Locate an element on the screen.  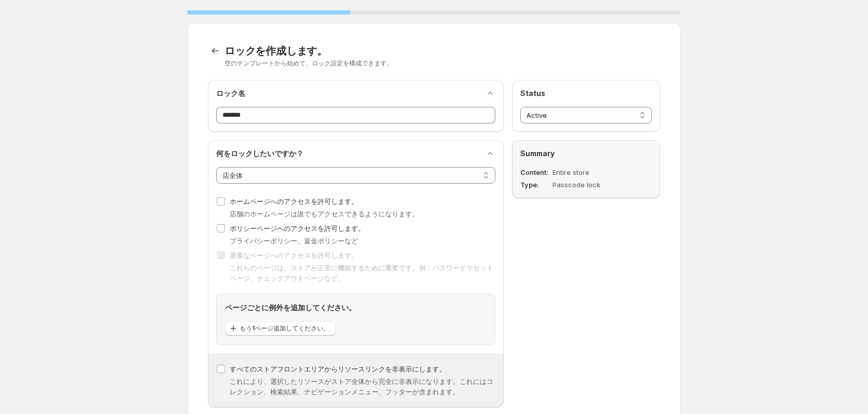
span: 店舗のホームページは誰でもアクセスできるようになります。 is located at coordinates (324, 214).